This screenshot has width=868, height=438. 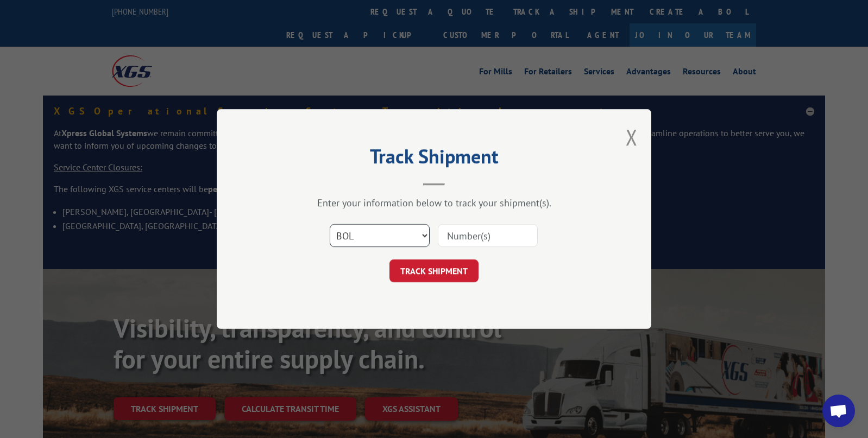 I want to click on h2: Track Shipment, so click(x=434, y=159).